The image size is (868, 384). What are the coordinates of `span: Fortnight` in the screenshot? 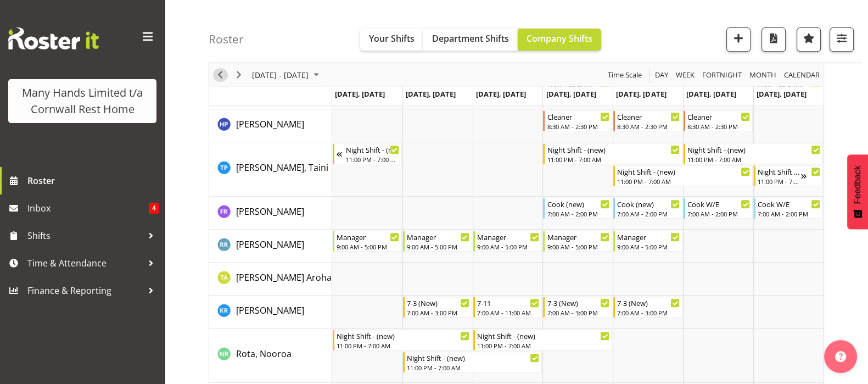 It's located at (722, 75).